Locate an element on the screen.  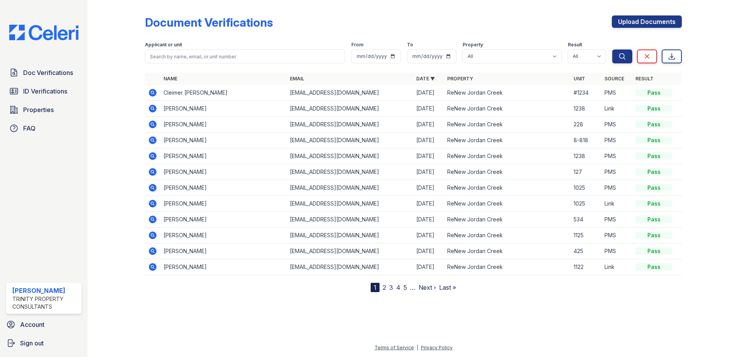
div: 1 is located at coordinates (375, 288).